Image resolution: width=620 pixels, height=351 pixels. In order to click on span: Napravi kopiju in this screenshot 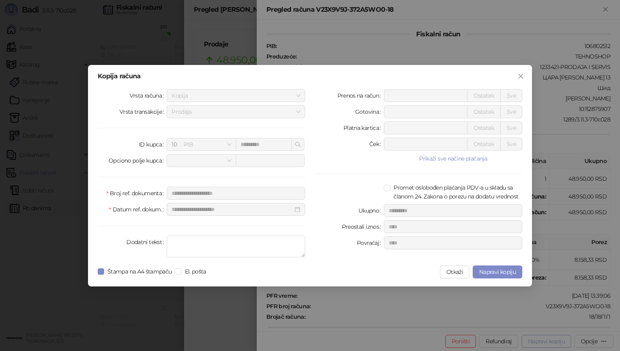, I will do `click(498, 272)`.